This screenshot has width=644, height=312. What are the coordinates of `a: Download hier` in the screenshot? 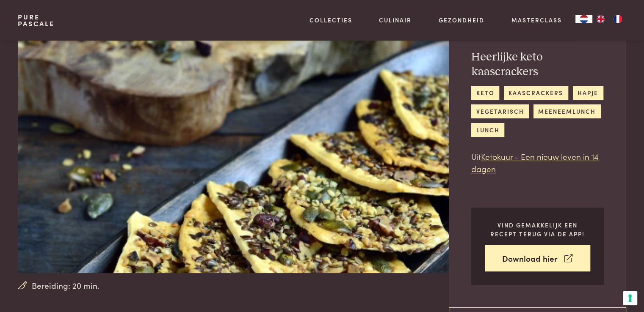 It's located at (537, 258).